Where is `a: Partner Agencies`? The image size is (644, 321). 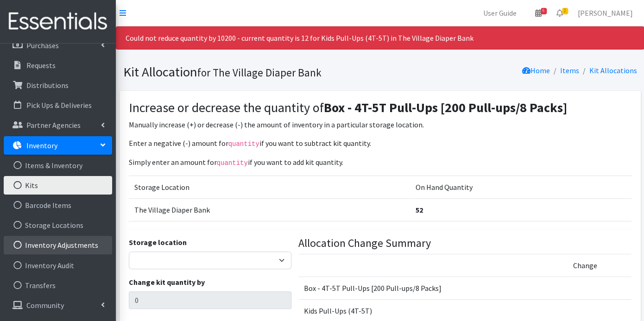
a: Partner Agencies is located at coordinates (58, 125).